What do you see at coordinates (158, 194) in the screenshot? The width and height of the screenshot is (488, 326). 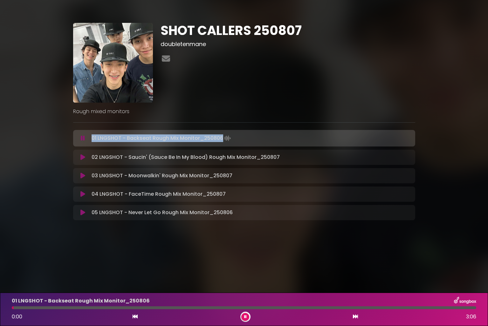 I see `p: 04 LNGSHOT - FaceTime Rough Mix Monitor_250807` at bounding box center [158, 194].